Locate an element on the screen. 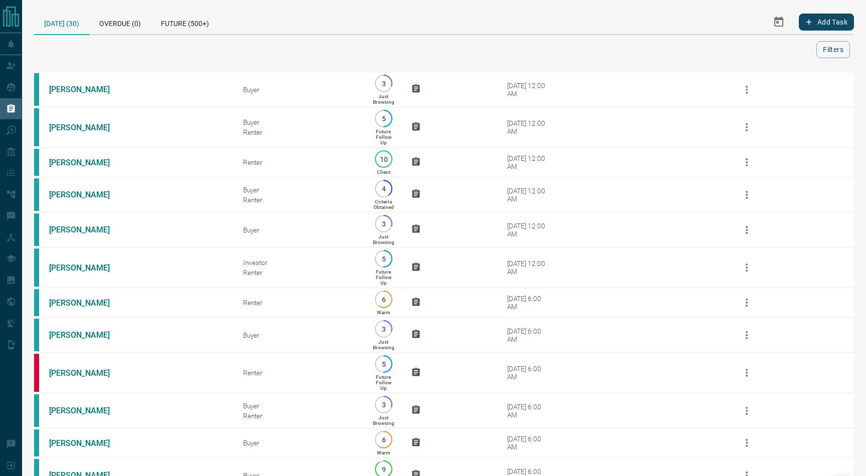 The width and height of the screenshot is (866, 476). p: 4 is located at coordinates (384, 189).